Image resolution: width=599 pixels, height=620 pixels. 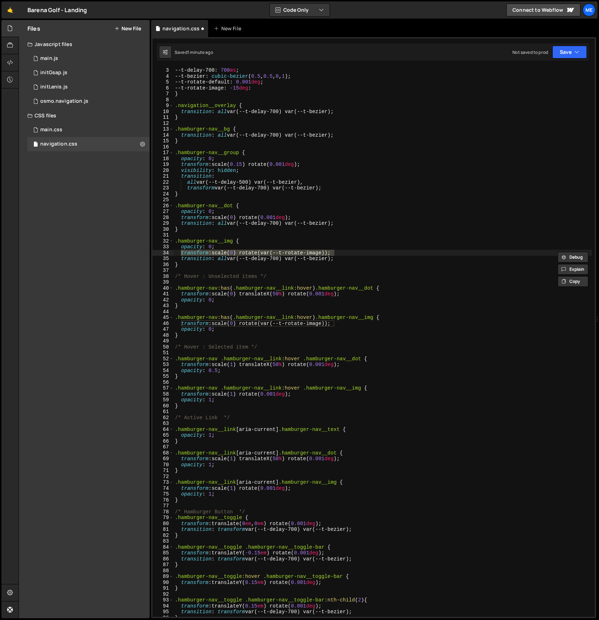 What do you see at coordinates (163, 553) in the screenshot?
I see `div: 85` at bounding box center [163, 553].